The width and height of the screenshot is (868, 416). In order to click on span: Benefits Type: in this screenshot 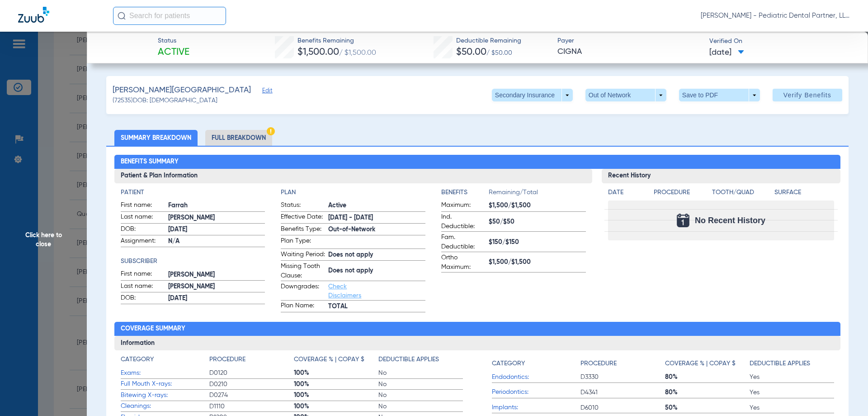, I will do `click(303, 230)`.